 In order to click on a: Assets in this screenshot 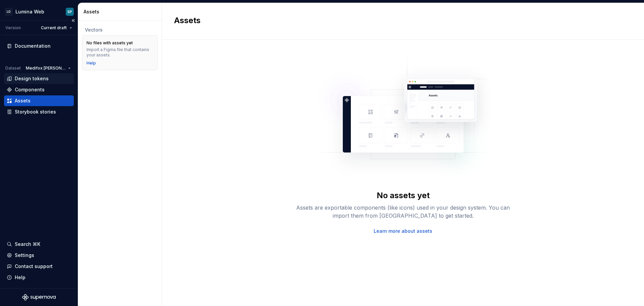, I will do `click(39, 101)`.